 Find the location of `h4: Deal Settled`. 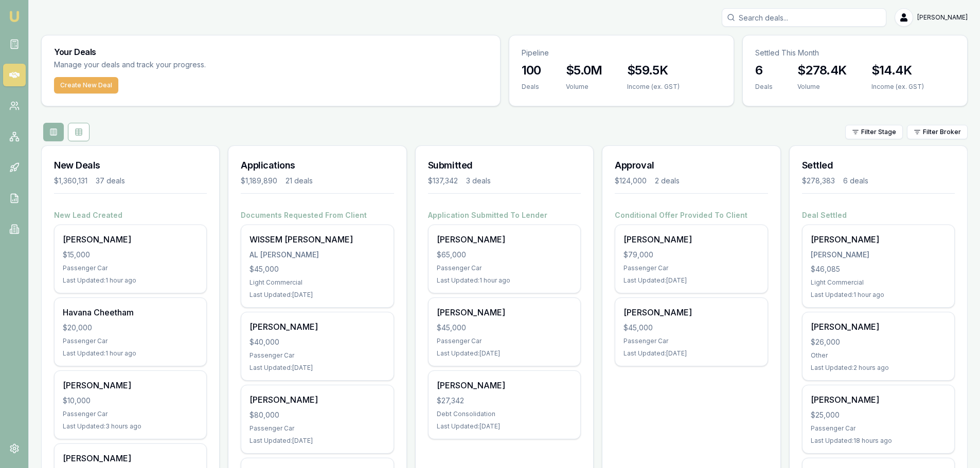

h4: Deal Settled is located at coordinates (878, 215).